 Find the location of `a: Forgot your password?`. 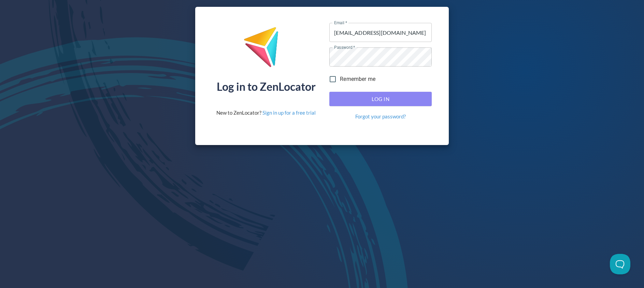

a: Forgot your password? is located at coordinates (381, 116).